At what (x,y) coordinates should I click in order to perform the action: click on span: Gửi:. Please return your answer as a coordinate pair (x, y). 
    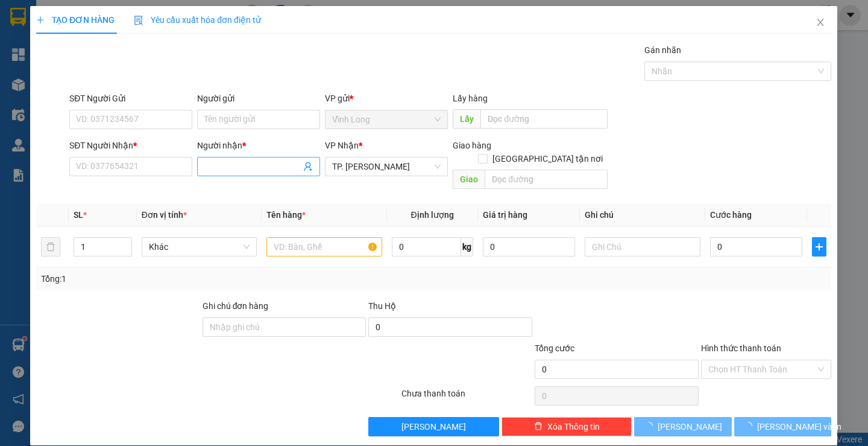
    Looking at the image, I should click on (19, 17).